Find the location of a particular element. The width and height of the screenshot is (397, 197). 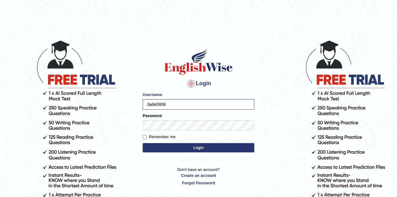

img: Logo of English Wise sign in for intelligent practice with AI is located at coordinates (199, 62).